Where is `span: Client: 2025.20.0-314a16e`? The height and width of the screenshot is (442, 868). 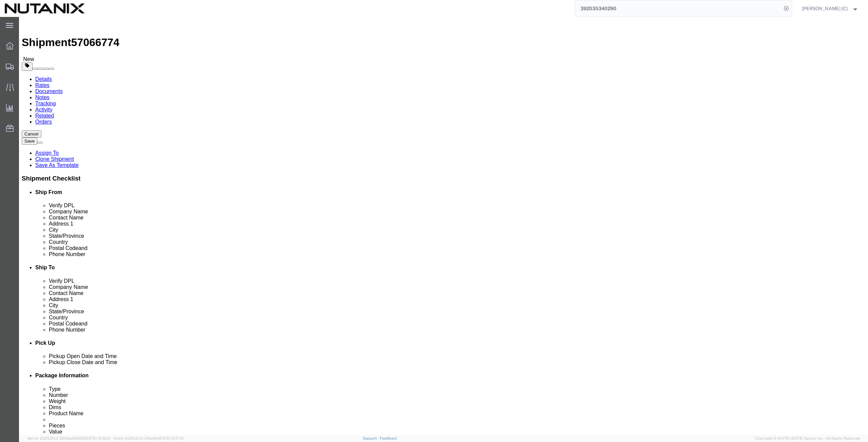 span: Client: 2025.20.0-314a16e is located at coordinates (148, 439).